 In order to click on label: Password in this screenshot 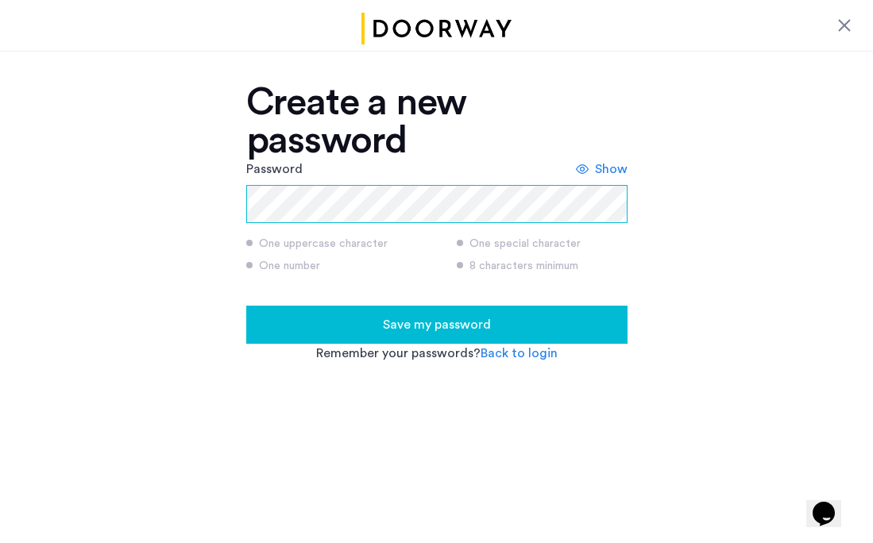, I will do `click(274, 169)`.